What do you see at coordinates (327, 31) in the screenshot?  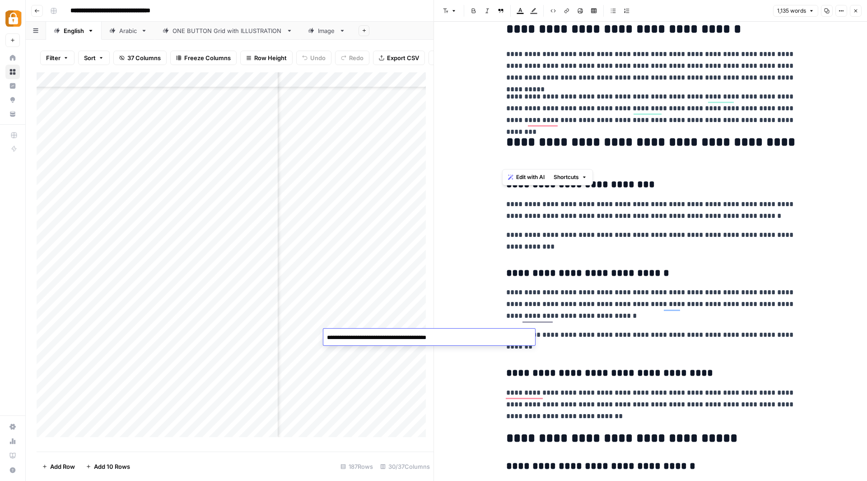 I see `a: Image` at bounding box center [327, 31].